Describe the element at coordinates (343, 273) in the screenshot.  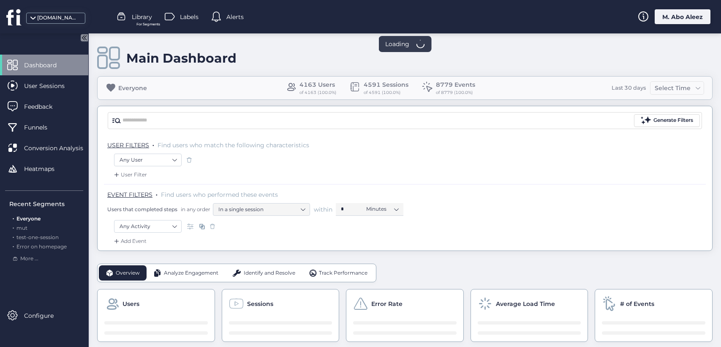
I see `span: Track Performance` at that location.